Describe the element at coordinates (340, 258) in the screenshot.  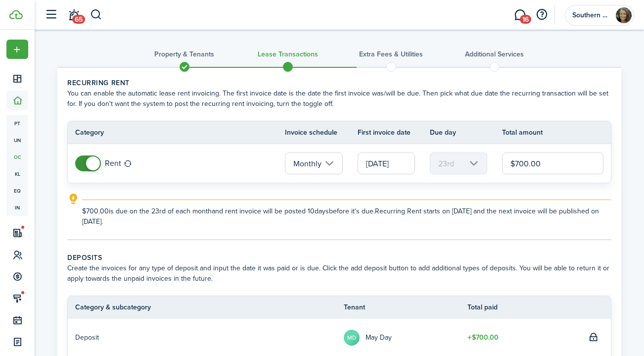
I see `wizard-step-header-title: Deposits` at that location.